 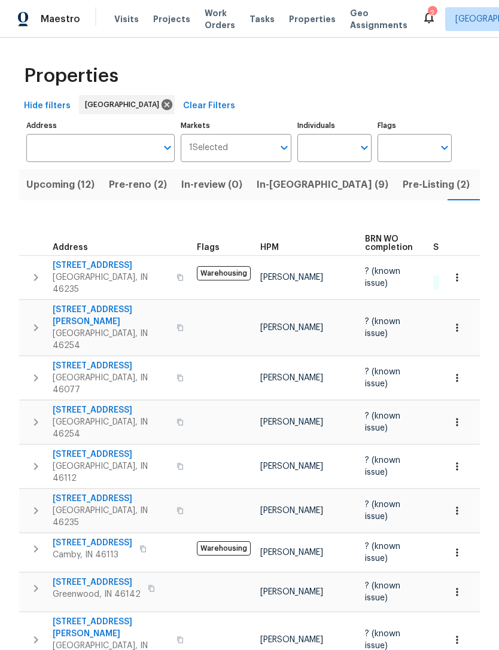 What do you see at coordinates (208, 248) in the screenshot?
I see `span: Flags` at bounding box center [208, 248].